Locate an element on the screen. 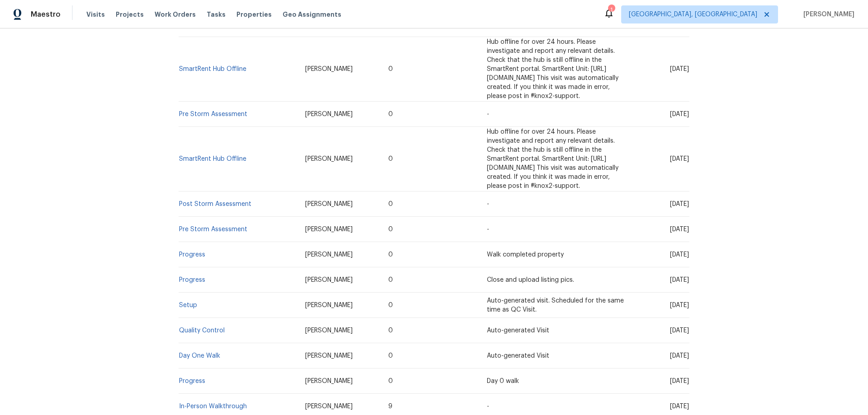 The image size is (868, 415). div: 1 is located at coordinates (611, 10).